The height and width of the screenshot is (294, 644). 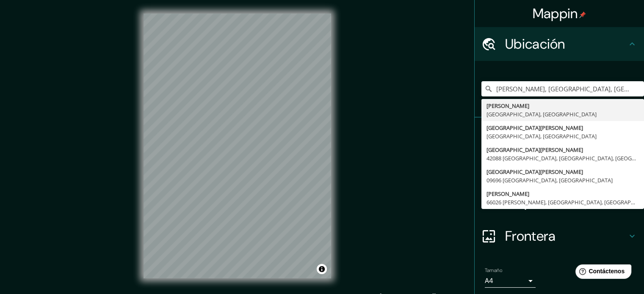 What do you see at coordinates (530, 236) in the screenshot?
I see `font: Frontera` at bounding box center [530, 236].